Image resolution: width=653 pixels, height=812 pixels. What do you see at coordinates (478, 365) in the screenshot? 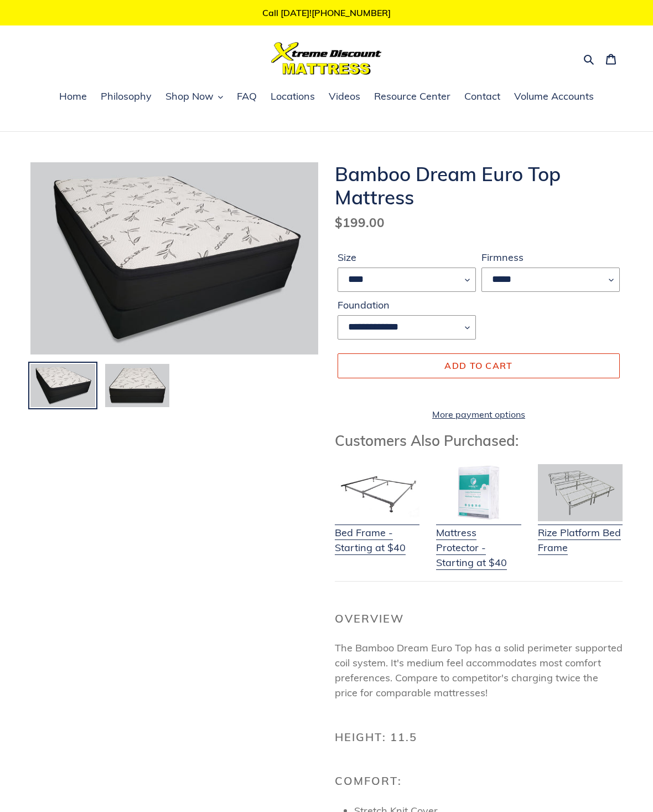
I see `button: Add to cart` at bounding box center [478, 365].